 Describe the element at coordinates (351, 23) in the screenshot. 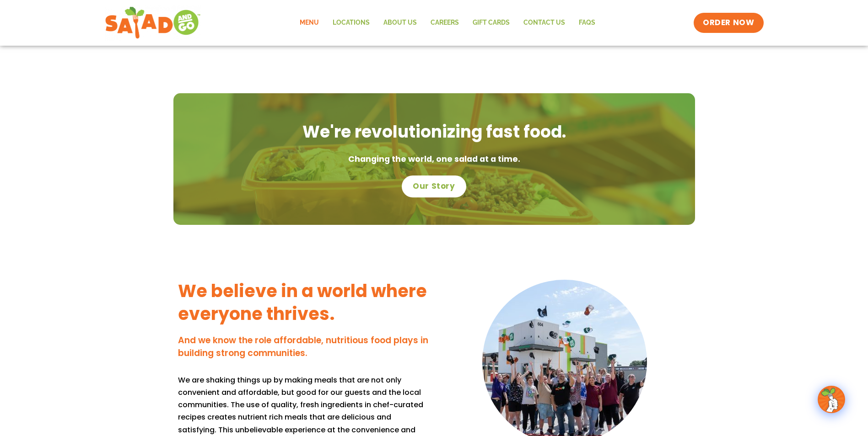

I see `a: Locations` at that location.